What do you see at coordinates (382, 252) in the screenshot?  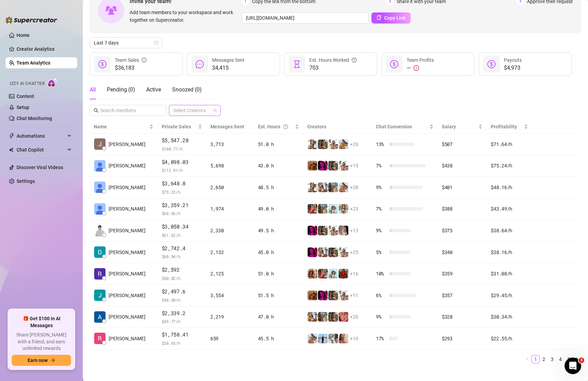 I see `span: 5 %` at bounding box center [382, 252].